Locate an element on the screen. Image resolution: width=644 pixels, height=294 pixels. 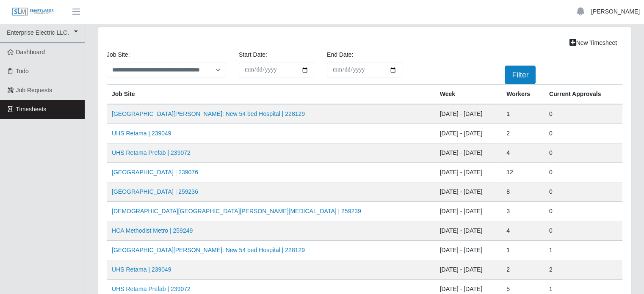
td: 12 is located at coordinates (522, 172).